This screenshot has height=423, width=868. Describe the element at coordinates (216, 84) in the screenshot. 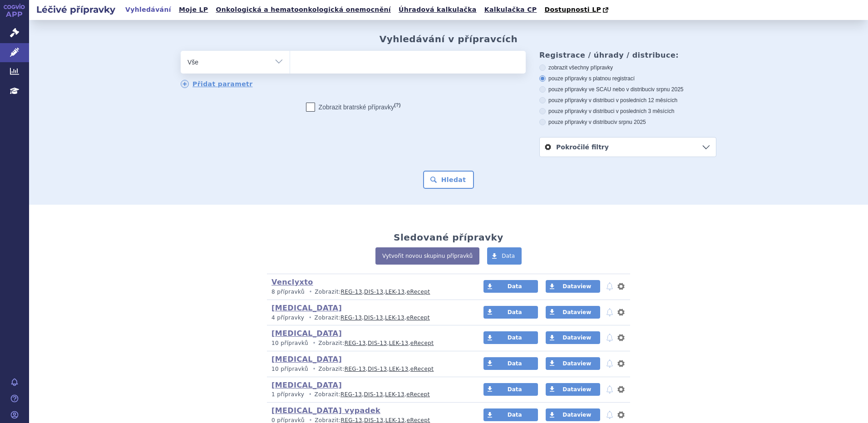

I see `a: Přidat parametr` at that location.